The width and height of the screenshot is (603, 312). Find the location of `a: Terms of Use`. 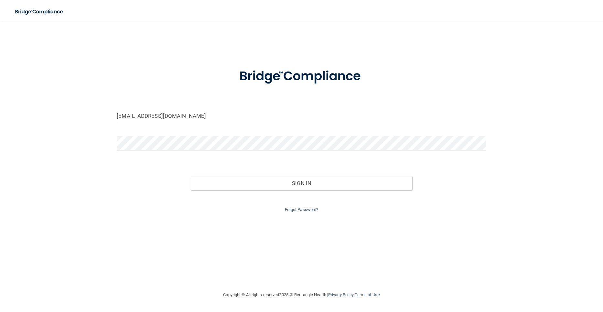

a: Terms of Use is located at coordinates (367, 294).